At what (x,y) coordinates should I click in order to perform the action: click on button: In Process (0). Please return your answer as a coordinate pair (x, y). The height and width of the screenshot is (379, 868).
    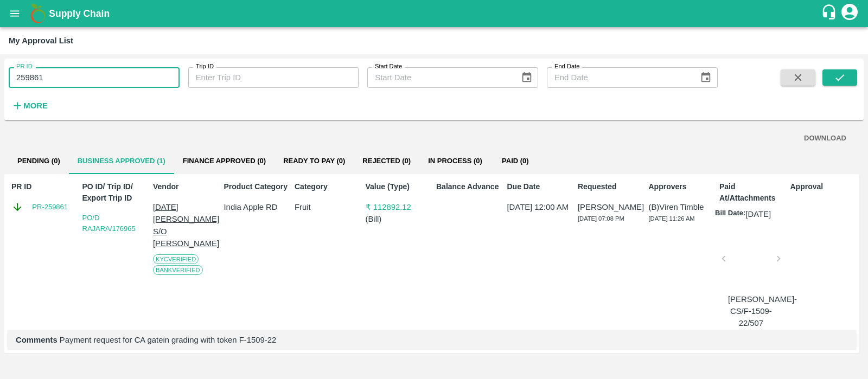
    Looking at the image, I should click on (455, 161).